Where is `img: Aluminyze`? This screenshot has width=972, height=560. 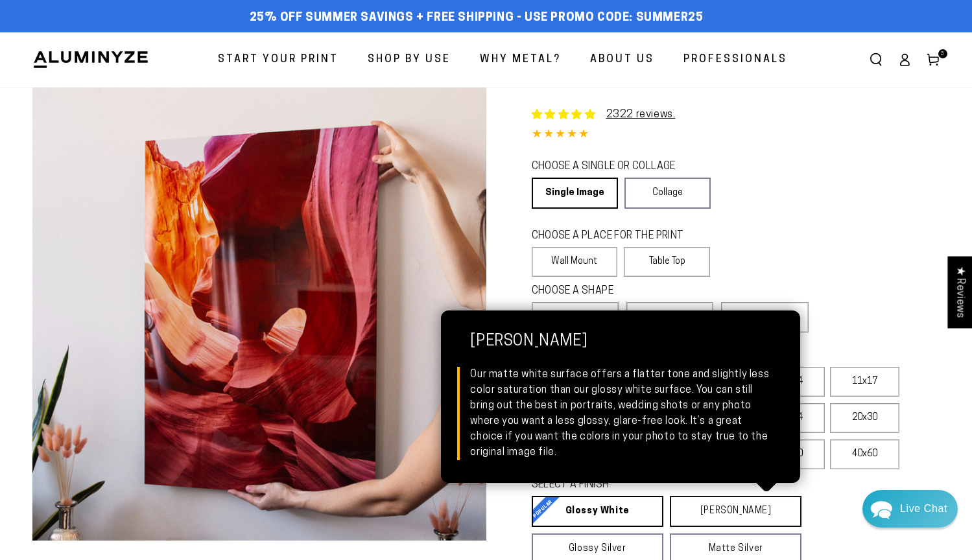
img: Aluminyze is located at coordinates (91, 60).